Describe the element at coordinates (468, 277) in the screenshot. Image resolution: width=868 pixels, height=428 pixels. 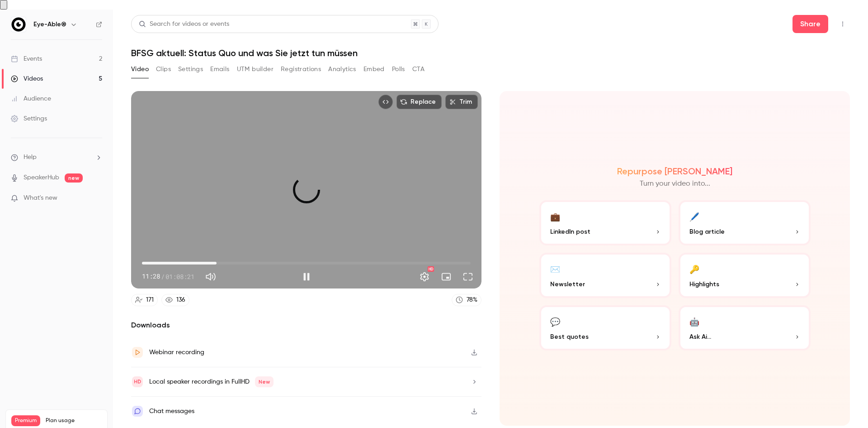
I see `div: Full screen` at that location.